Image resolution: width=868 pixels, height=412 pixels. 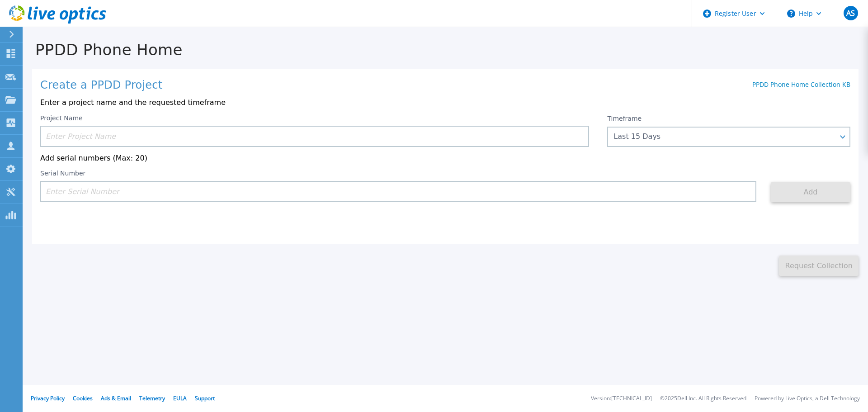 I want to click on a: Ads & Email, so click(x=116, y=398).